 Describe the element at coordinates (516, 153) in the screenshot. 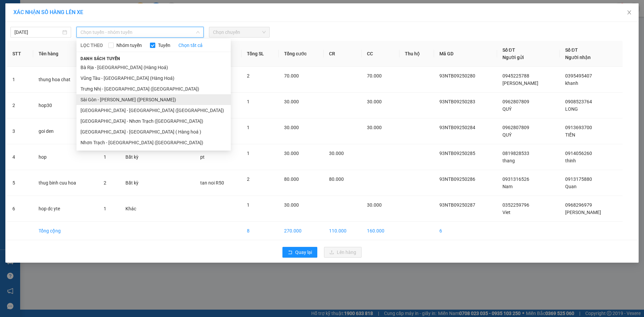

I see `span: 0819828533` at that location.